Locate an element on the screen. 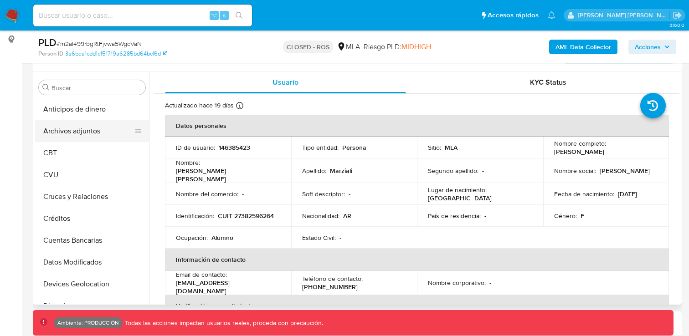  th: Información de contacto is located at coordinates (417, 260).